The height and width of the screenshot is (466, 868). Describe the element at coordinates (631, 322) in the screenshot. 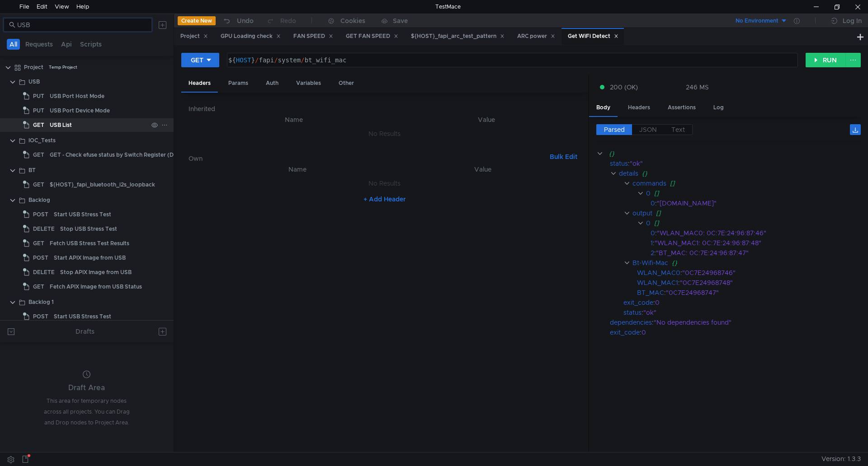

I see `div: dependencies` at that location.